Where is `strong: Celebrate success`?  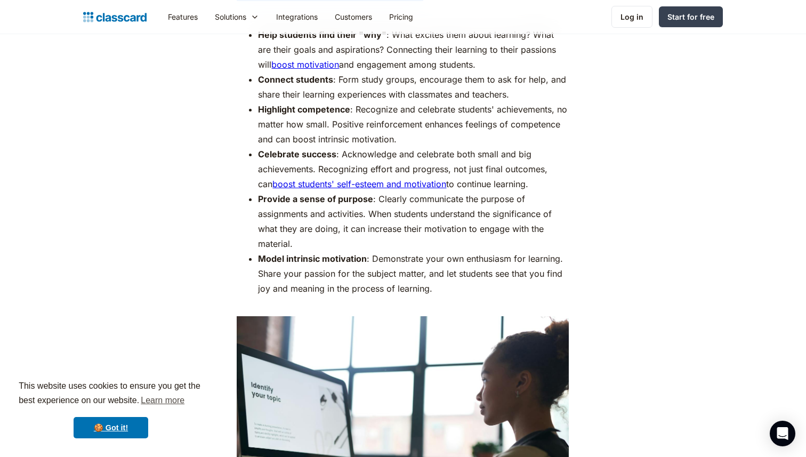
strong: Celebrate success is located at coordinates (297, 154).